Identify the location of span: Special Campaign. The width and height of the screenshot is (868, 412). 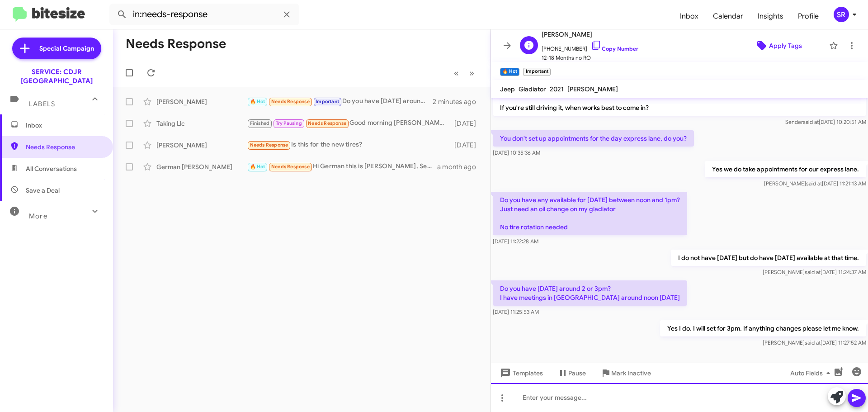
(66, 48).